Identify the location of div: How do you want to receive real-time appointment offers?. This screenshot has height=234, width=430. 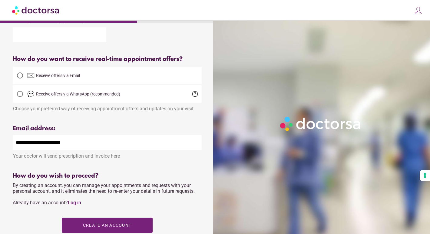
(107, 59).